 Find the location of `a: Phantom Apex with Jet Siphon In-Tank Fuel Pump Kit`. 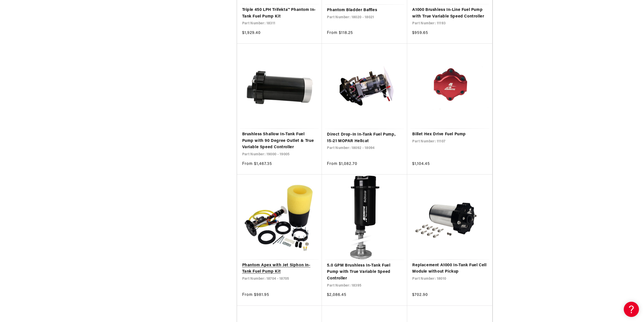

a: Phantom Apex with Jet Siphon In-Tank Fuel Pump Kit is located at coordinates (279, 268).